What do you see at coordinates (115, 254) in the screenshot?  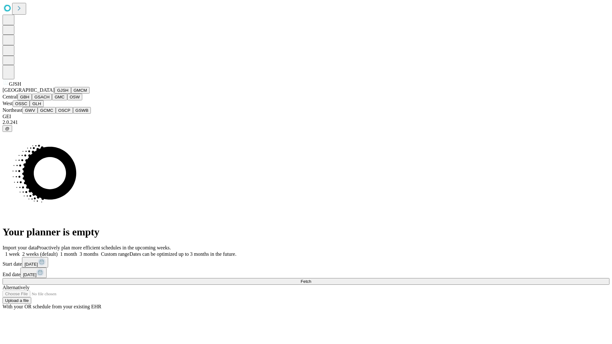 I see `span: Custom range` at bounding box center [115, 254].